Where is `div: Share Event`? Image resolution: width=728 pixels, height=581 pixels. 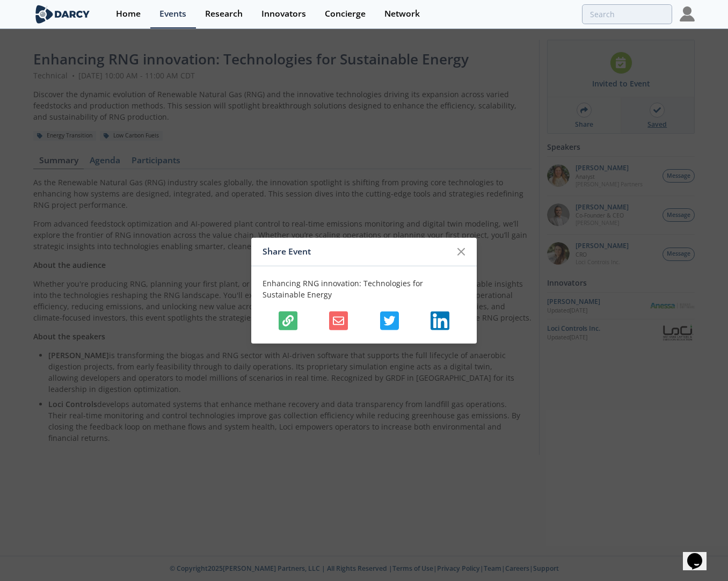 div: Share Event is located at coordinates (357, 252).